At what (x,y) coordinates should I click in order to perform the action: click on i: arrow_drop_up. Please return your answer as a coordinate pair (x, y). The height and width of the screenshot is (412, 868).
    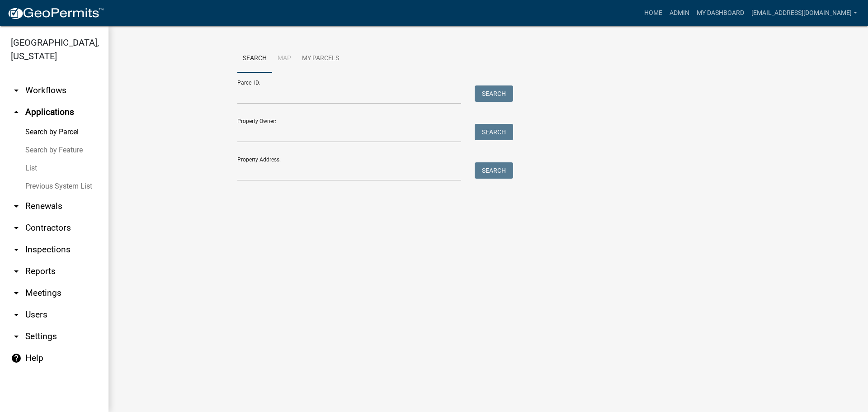
    Looking at the image, I should click on (16, 112).